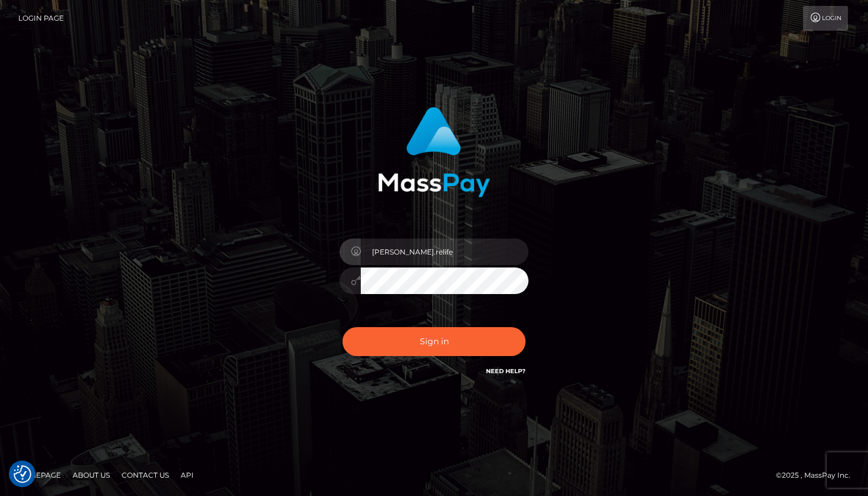 The width and height of the screenshot is (868, 496). Describe the element at coordinates (188, 475) in the screenshot. I see `a: API` at that location.